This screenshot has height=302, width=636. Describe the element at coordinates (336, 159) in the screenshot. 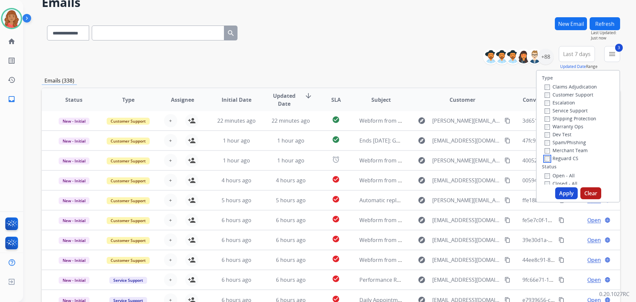

I see `mat-icon: alarm` at that location.